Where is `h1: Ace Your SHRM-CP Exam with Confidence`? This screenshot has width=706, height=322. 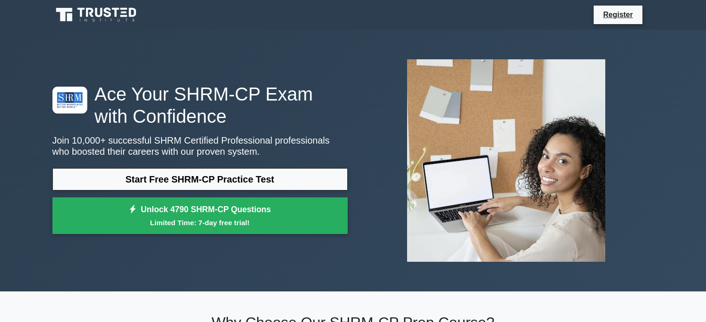 h1: Ace Your SHRM-CP Exam with Confidence is located at coordinates (200, 105).